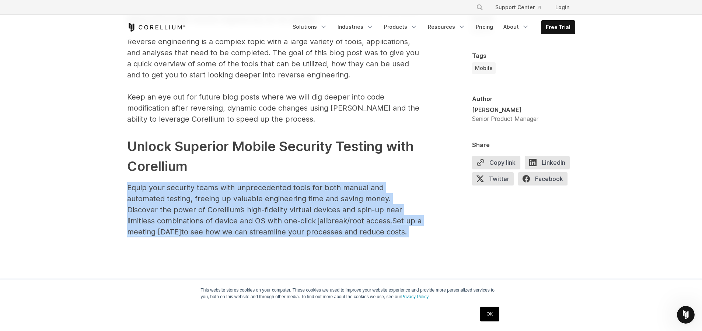 This screenshot has width=702, height=331. Describe the element at coordinates (545, 180) in the screenshot. I see `a: Facebook` at that location.